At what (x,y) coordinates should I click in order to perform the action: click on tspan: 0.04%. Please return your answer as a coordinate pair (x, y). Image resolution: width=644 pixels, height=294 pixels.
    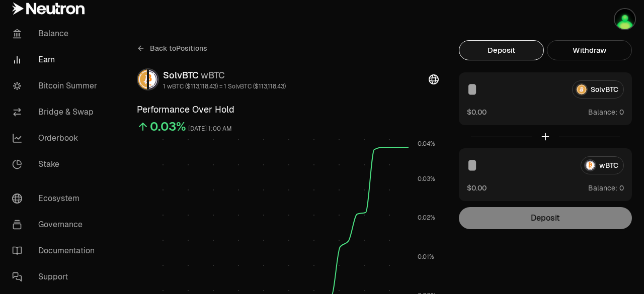
    Looking at the image, I should click on (426, 144).